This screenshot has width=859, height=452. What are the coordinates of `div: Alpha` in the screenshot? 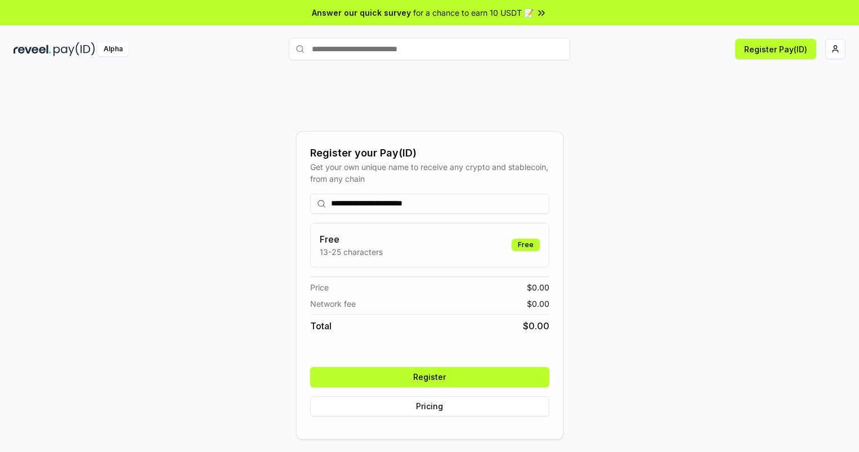 It's located at (113, 49).